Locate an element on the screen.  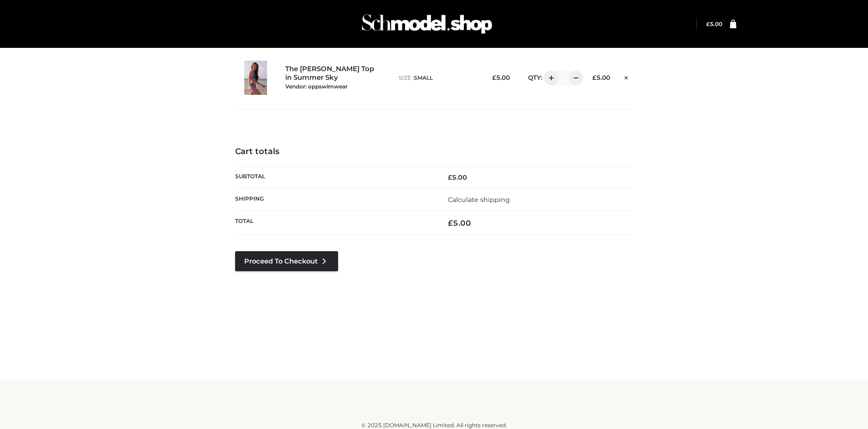
th: Total is located at coordinates (335, 223).